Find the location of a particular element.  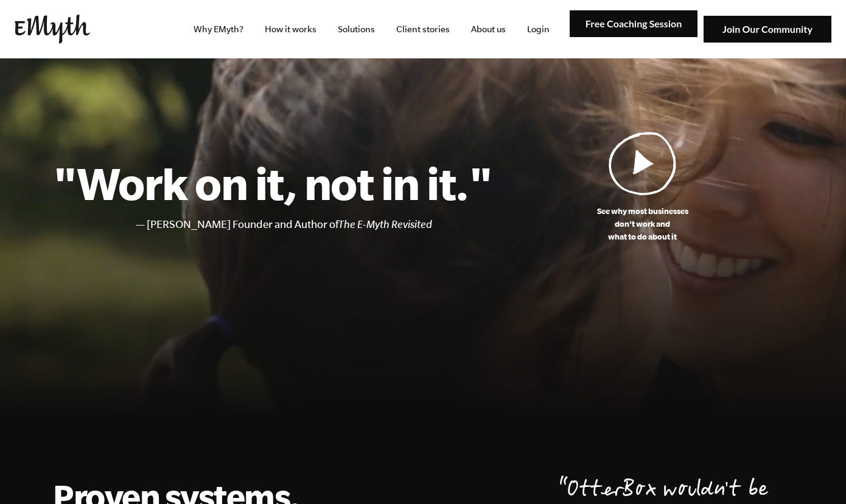

img: Play Video is located at coordinates (643, 163).